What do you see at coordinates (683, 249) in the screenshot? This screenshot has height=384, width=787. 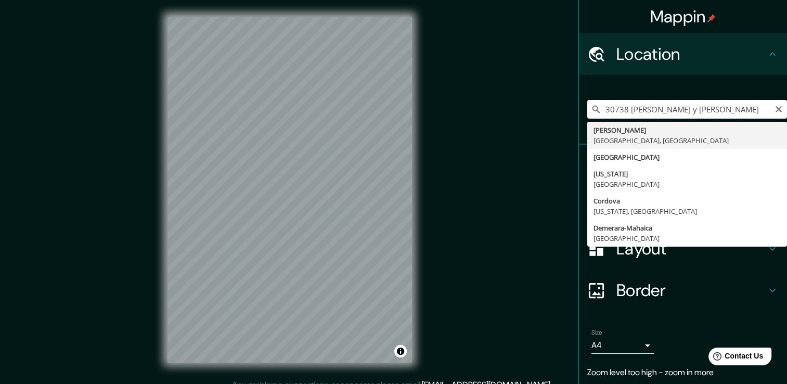 I see `div: Layout` at bounding box center [683, 249].